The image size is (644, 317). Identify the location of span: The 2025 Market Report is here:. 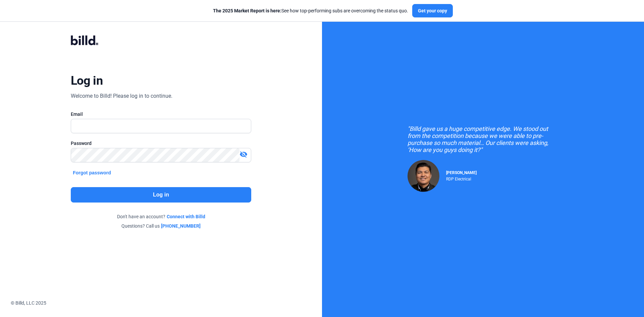
(247, 11).